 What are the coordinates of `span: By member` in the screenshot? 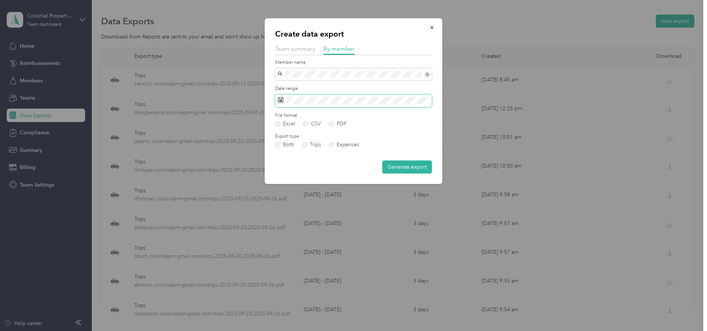 It's located at (339, 49).